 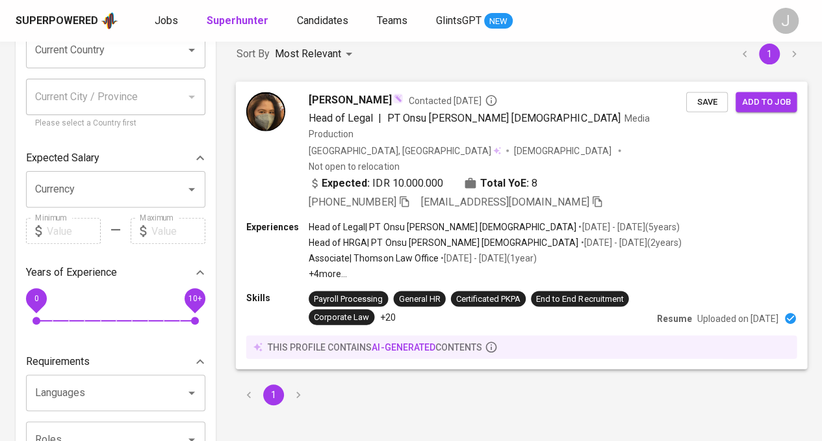 I want to click on span: 10+, so click(x=194, y=298).